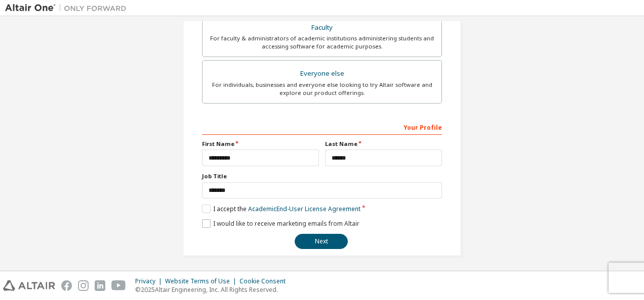 Image resolution: width=644 pixels, height=300 pixels. What do you see at coordinates (321, 241) in the screenshot?
I see `button: Next` at bounding box center [321, 241].